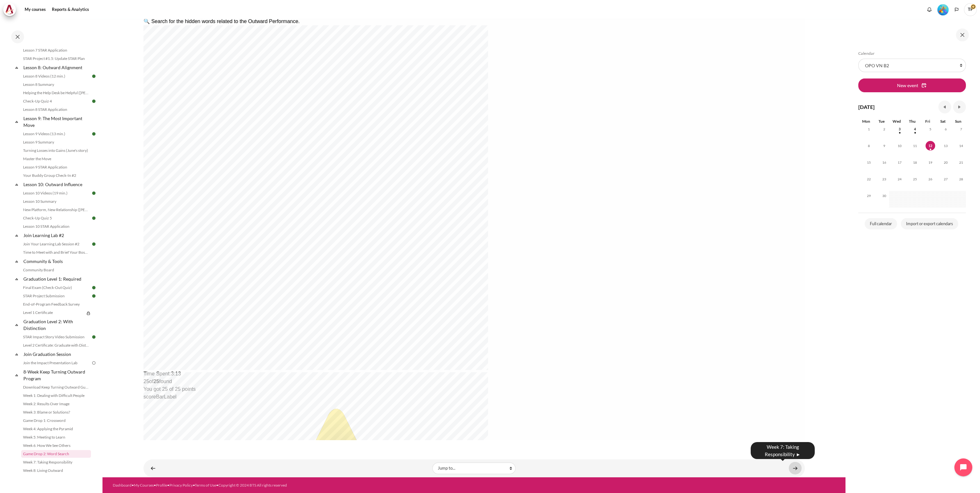 This screenshot has width=980, height=493. Describe the element at coordinates (56, 304) in the screenshot. I see `a: End-of-Program Feedback Survey` at that location.